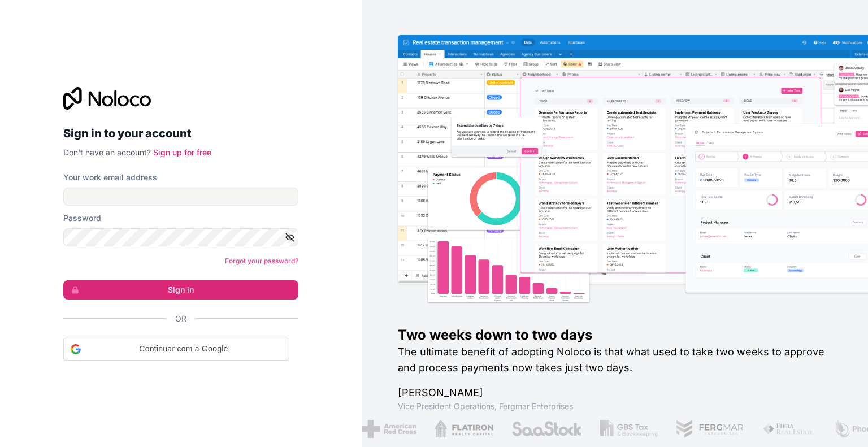  I want to click on img: /assets/gbstax-C-GtDUiK.png, so click(629, 429).